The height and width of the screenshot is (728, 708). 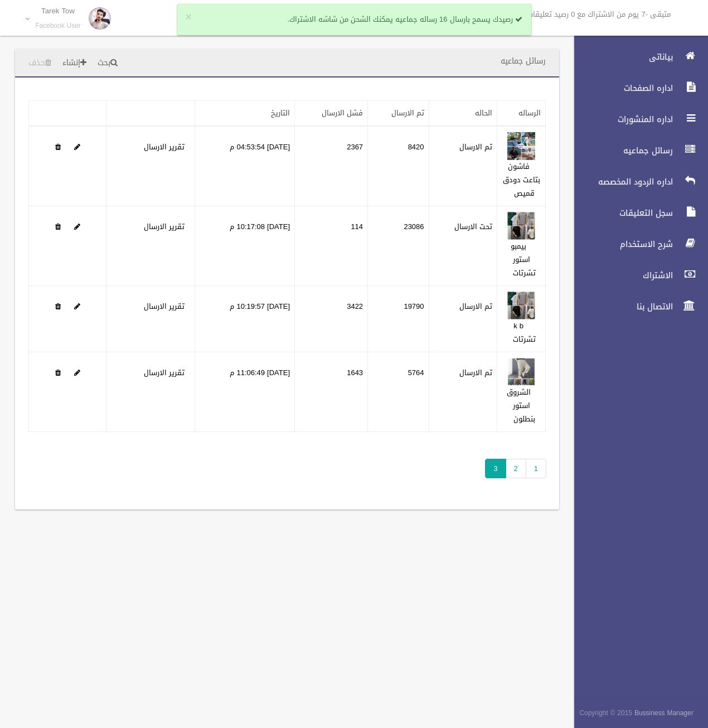 I want to click on span: بياناتى, so click(x=620, y=57).